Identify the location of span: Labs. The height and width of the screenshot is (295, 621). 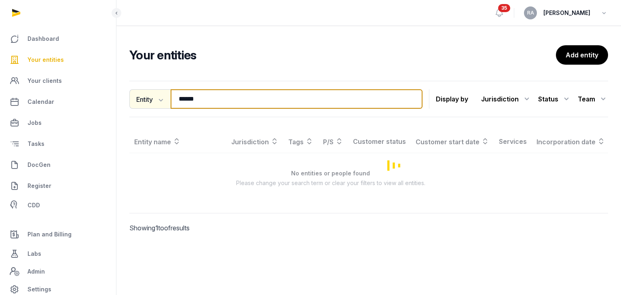
(34, 254).